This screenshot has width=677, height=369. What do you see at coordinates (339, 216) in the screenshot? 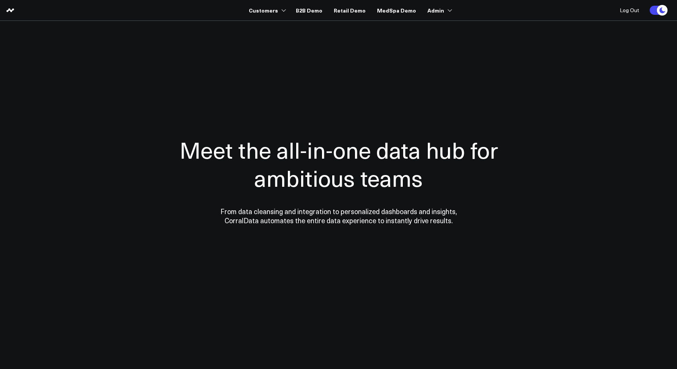
I see `p: From data cleansing and integration to personalized dashboards and insights, CorralData automates...` at bounding box center [339, 216].